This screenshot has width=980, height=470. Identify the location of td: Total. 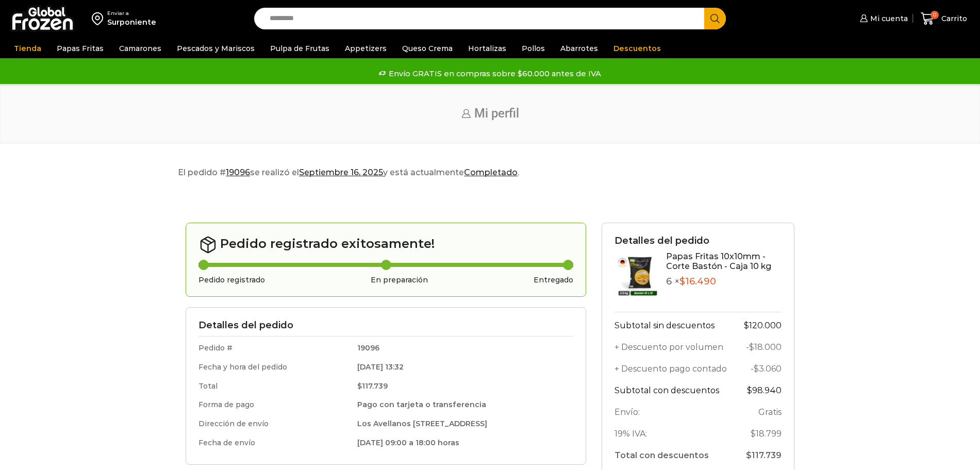
(275, 386).